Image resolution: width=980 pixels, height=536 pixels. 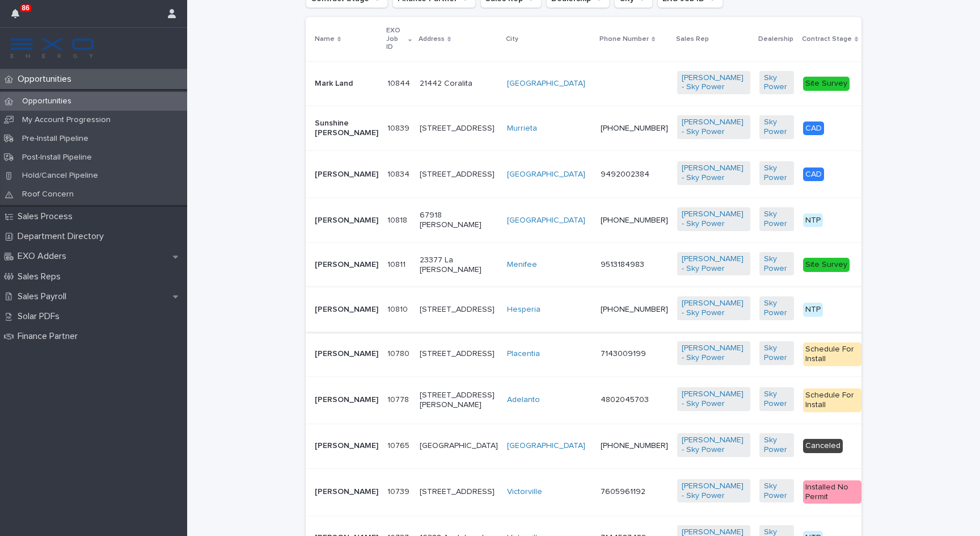 What do you see at coordinates (324, 39) in the screenshot?
I see `p: Name` at bounding box center [324, 39].